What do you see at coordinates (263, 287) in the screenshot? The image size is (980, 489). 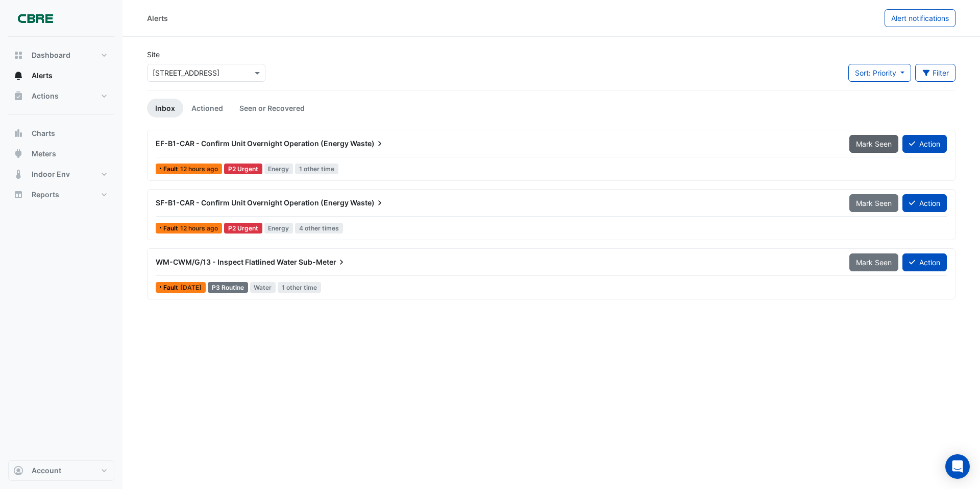 I see `span: Water` at bounding box center [263, 287].